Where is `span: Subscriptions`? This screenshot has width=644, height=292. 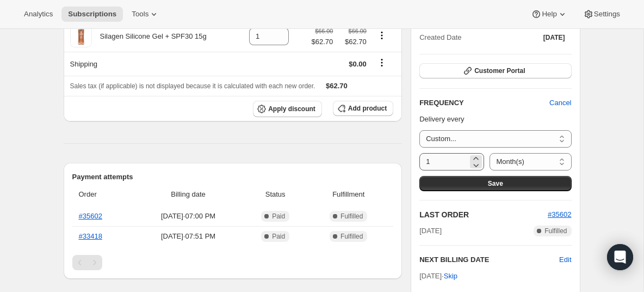
span: Subscriptions is located at coordinates (92, 14).